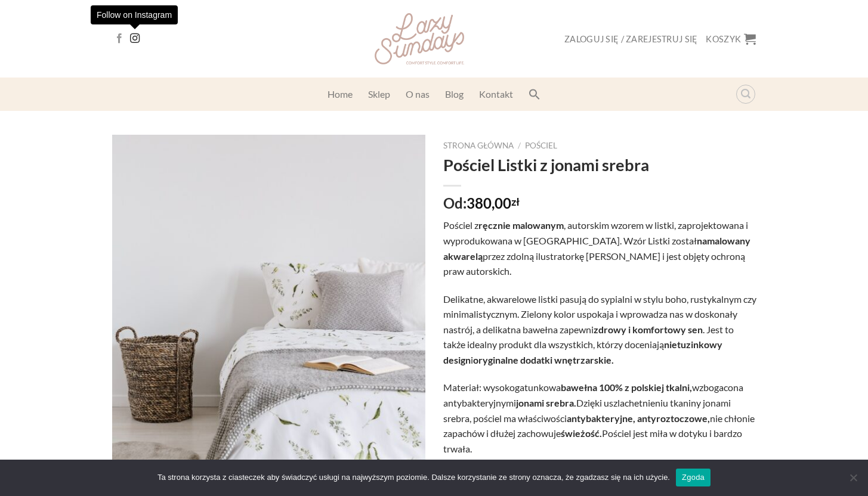  What do you see at coordinates (638, 418) in the screenshot?
I see `strong: antybakteryjne, antyroztoczowe,` at bounding box center [638, 418].